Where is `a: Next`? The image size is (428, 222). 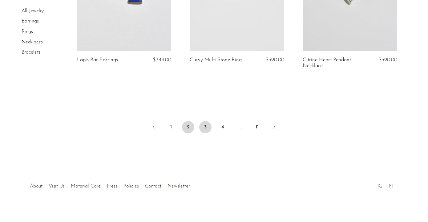
a: Next is located at coordinates (275, 128).